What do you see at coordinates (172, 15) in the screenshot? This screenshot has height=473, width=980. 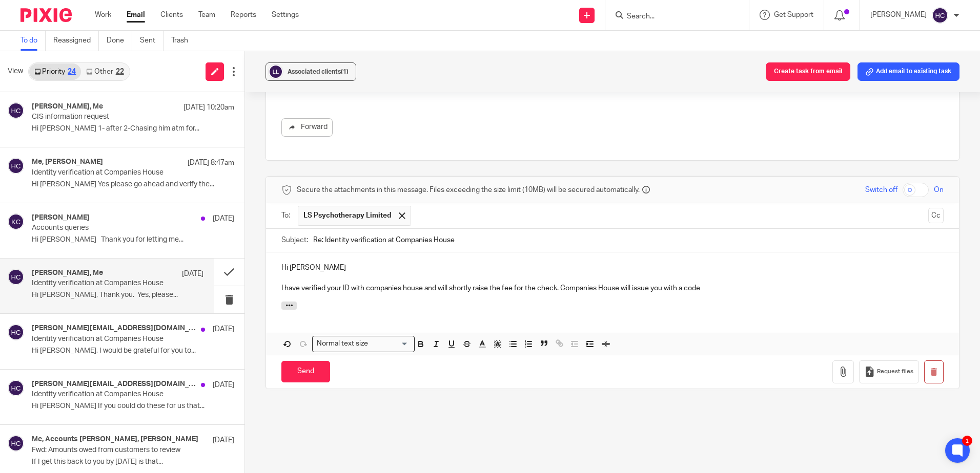 I see `a: Clients` at bounding box center [172, 15].